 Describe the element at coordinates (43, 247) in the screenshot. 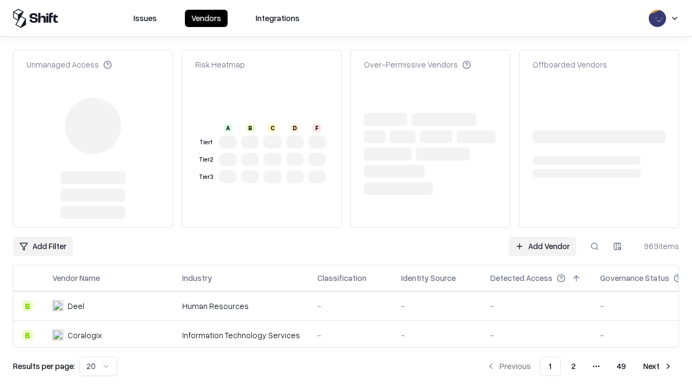

I see `button: Add Filter` at that location.